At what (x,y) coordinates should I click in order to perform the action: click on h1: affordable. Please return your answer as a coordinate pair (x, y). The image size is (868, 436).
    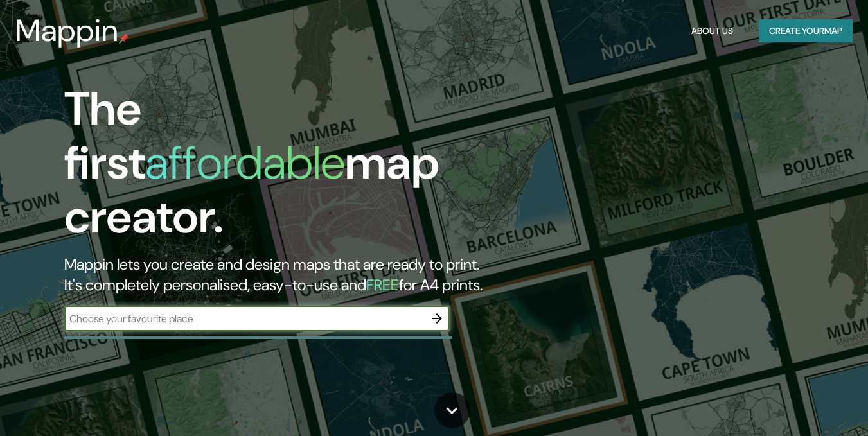
    Looking at the image, I should click on (245, 162).